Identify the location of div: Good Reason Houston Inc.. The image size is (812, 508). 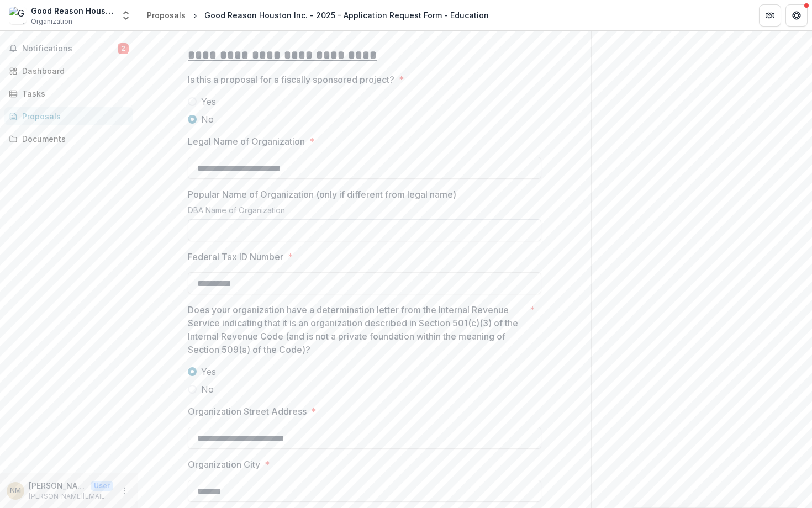
(73, 11).